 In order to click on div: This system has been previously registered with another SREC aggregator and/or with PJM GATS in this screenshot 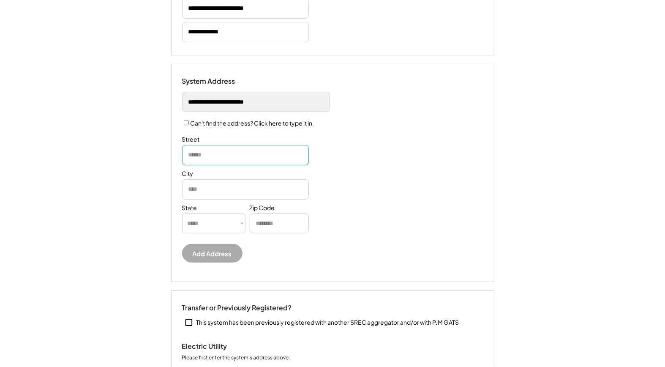, I will do `click(328, 323)`.